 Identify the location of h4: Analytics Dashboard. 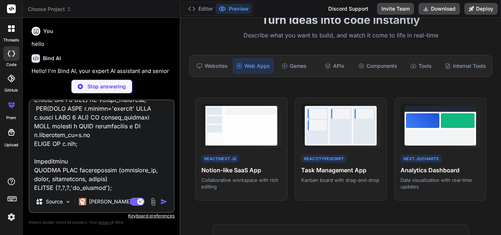
(440, 170).